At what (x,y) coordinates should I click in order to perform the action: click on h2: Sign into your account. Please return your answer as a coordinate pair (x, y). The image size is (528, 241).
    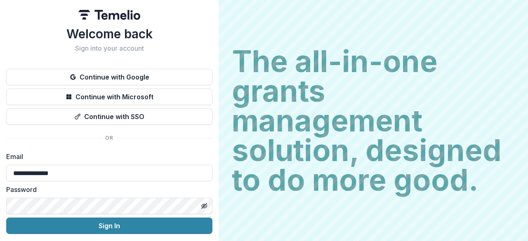
    Looking at the image, I should click on (109, 48).